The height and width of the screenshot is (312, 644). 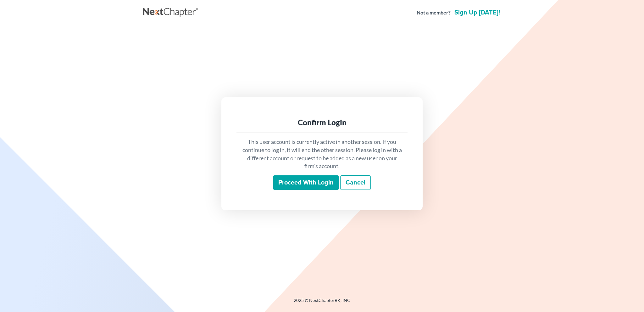 What do you see at coordinates (322, 154) in the screenshot?
I see `p: This user account is currently active in another session. If you continue to log in, it will end ...` at bounding box center [322, 154].